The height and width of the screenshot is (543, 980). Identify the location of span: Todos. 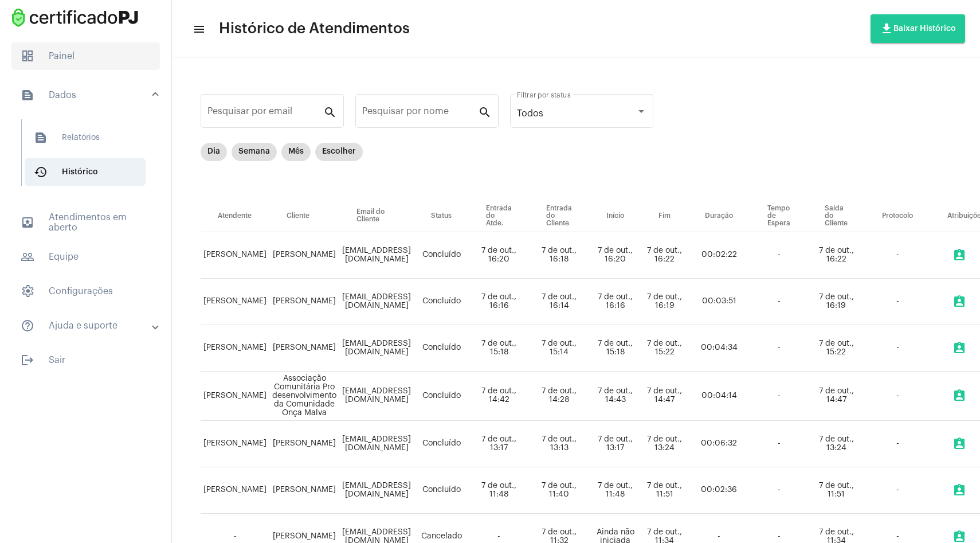
(530, 113).